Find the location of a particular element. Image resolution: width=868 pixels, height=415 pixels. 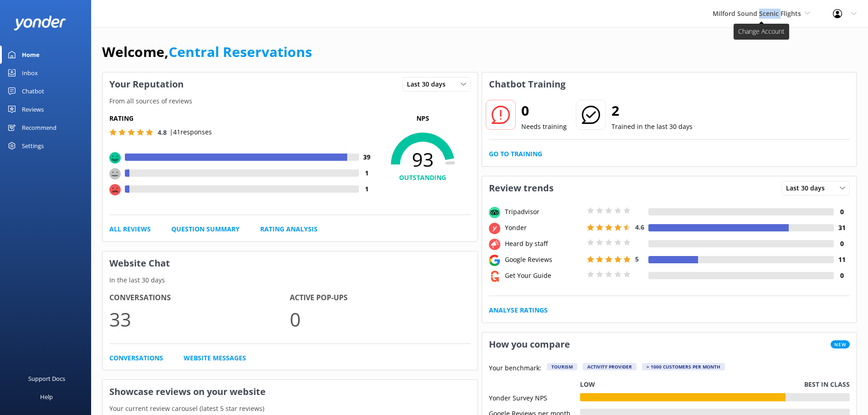

p: Best in class is located at coordinates (827, 385).